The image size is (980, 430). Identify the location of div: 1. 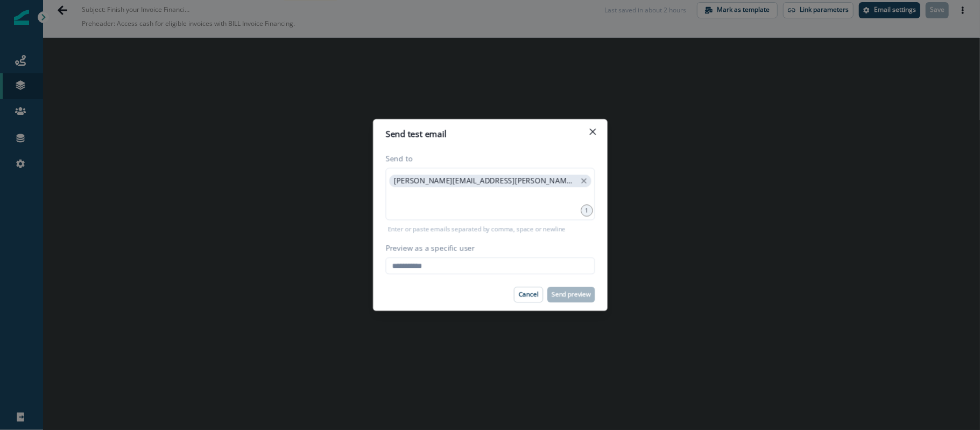
(587, 211).